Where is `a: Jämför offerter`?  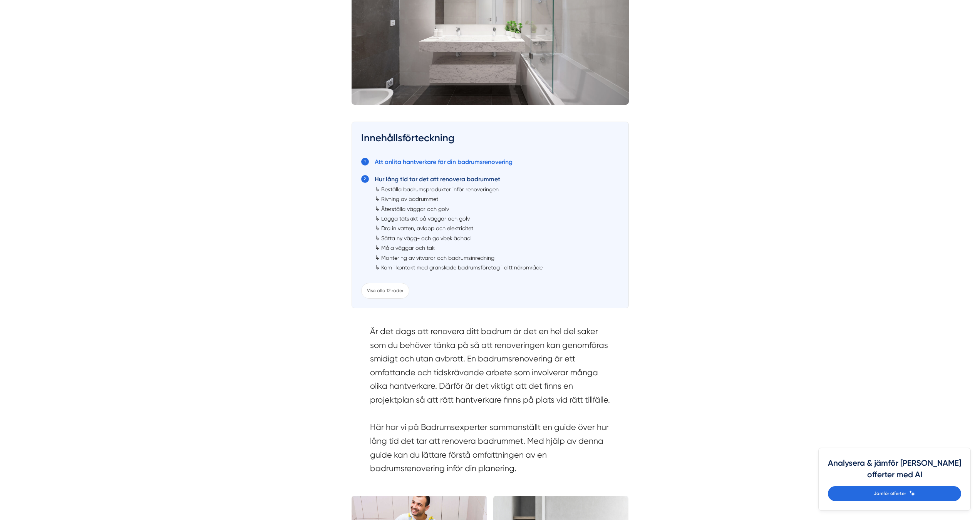 a: Jämför offerter is located at coordinates (895, 494).